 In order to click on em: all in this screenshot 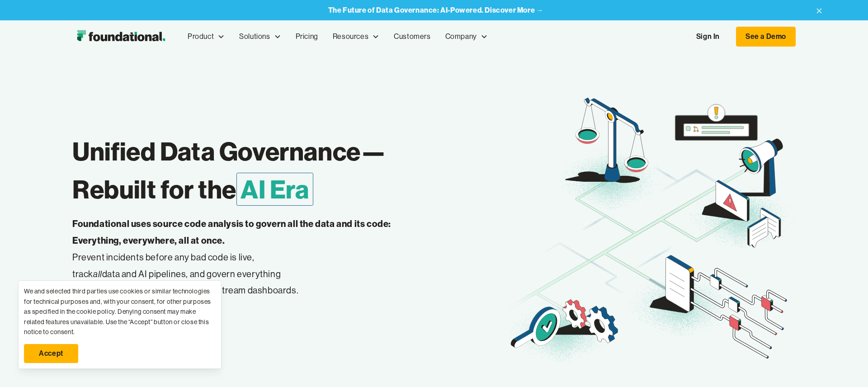, I will do `click(98, 273)`.